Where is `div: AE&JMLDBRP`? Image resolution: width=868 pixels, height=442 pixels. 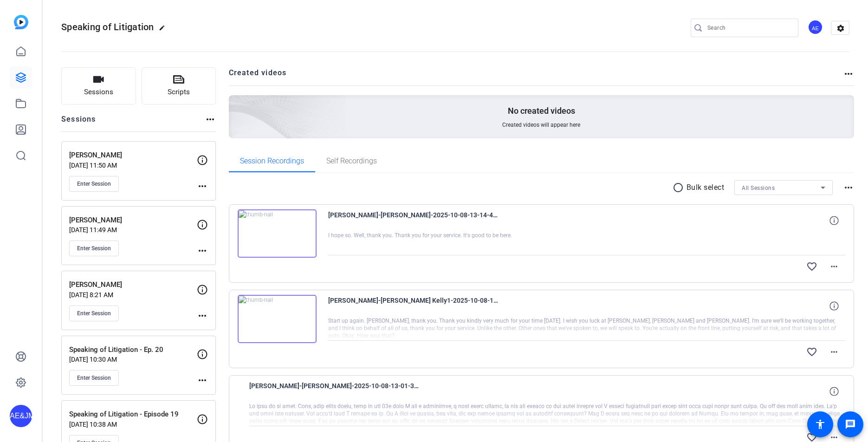 div: AE&JMLDBRP is located at coordinates (21, 416).